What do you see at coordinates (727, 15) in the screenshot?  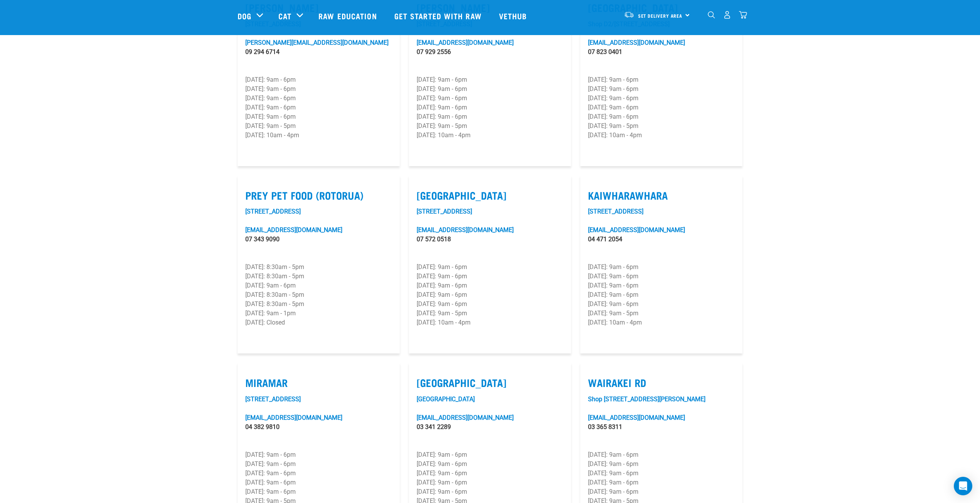 I see `img: user.png` at bounding box center [727, 15].